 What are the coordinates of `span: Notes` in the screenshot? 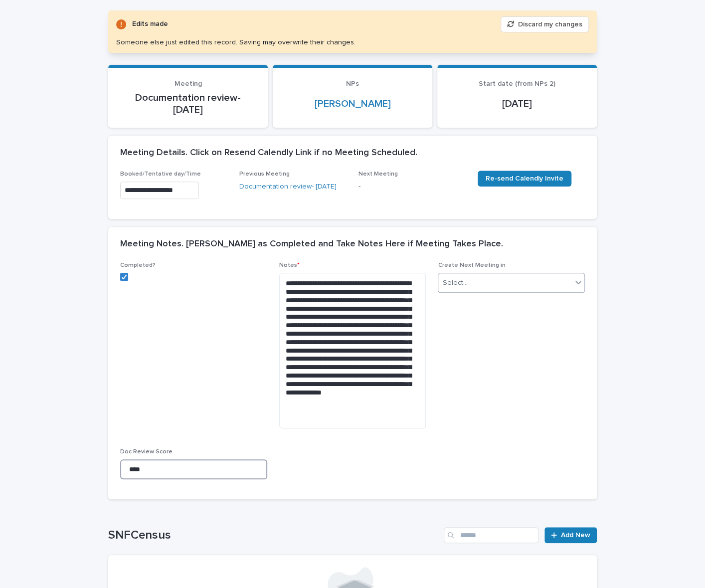 It's located at (290, 266).